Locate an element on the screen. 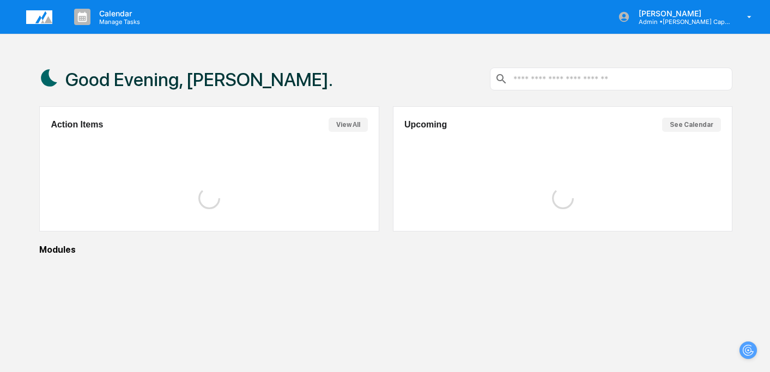 This screenshot has width=770, height=372. a: View All is located at coordinates (348, 125).